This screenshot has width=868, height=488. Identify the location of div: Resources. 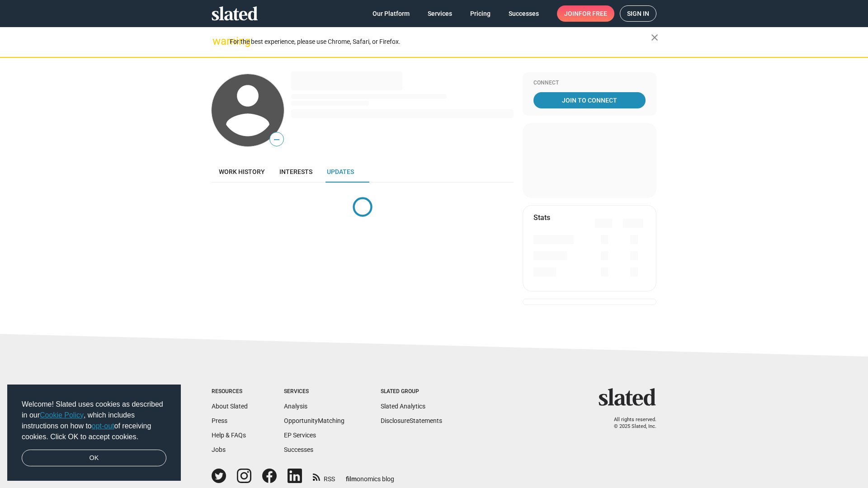
(230, 391).